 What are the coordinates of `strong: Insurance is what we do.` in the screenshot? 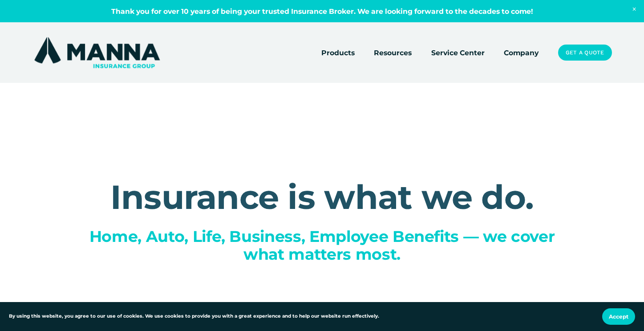 It's located at (322, 197).